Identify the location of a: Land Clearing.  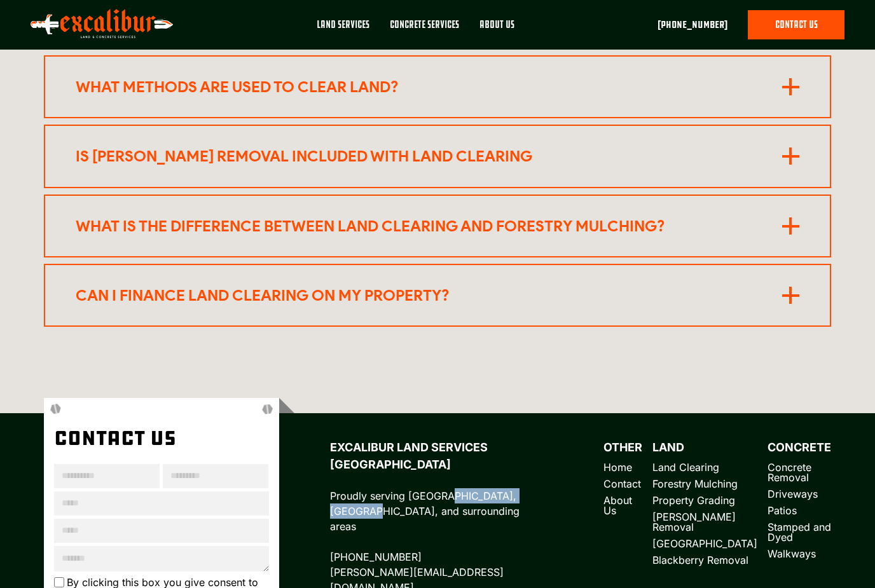
(686, 468).